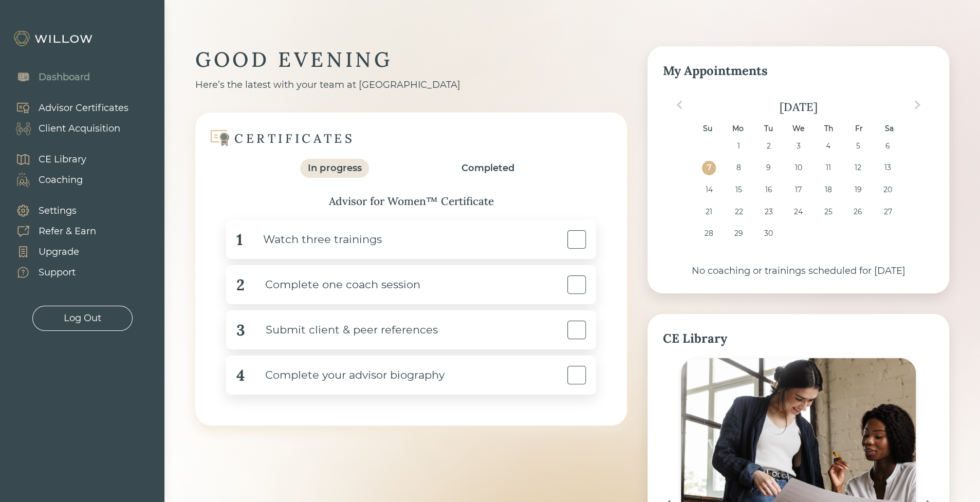  What do you see at coordinates (859, 129) in the screenshot?
I see `div: Fr` at bounding box center [859, 129].